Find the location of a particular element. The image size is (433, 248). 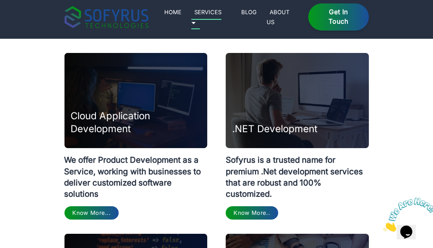

a: Blog is located at coordinates (249, 12).